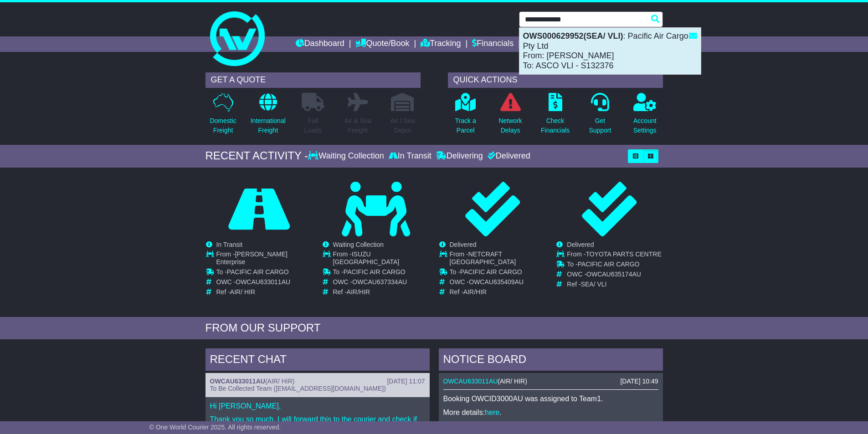  Describe the element at coordinates (382, 44) in the screenshot. I see `a: Quote/Book` at that location.